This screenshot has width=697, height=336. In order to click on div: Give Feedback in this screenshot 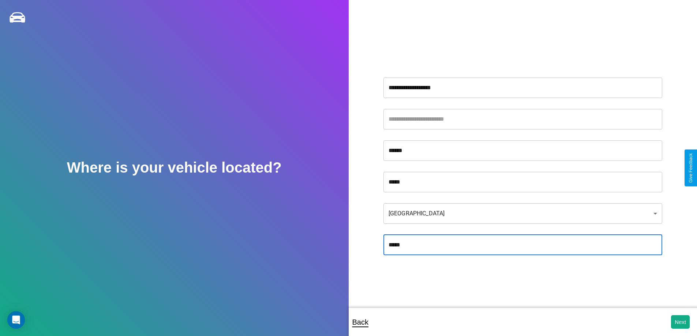, I will do `click(691, 168)`.